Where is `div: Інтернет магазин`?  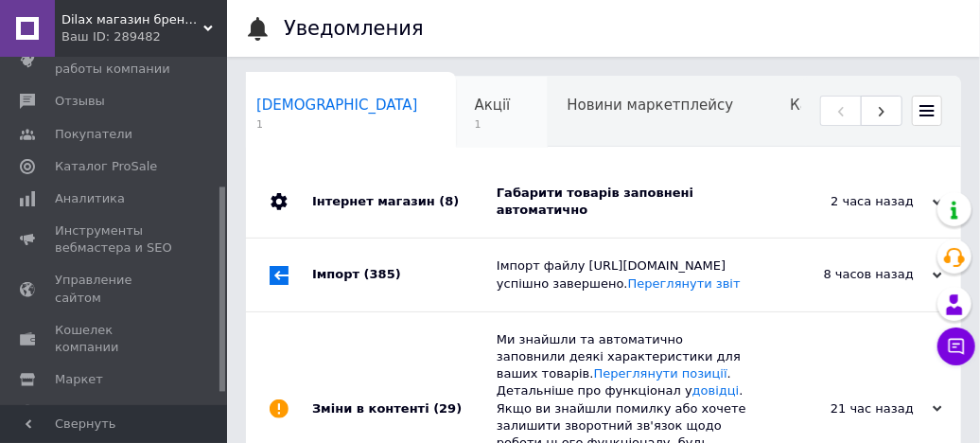 div: Інтернет магазин is located at coordinates (403, 201).